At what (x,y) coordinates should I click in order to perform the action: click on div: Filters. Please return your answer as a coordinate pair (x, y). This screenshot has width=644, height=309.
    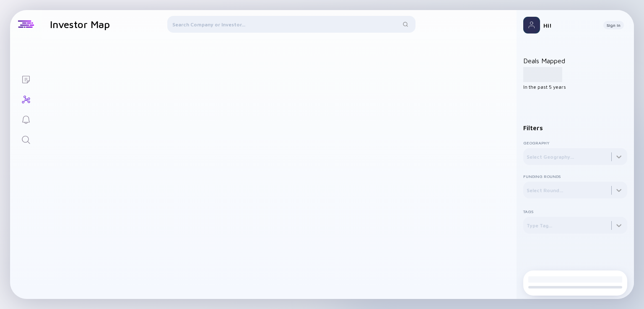
    Looking at the image, I should click on (575, 128).